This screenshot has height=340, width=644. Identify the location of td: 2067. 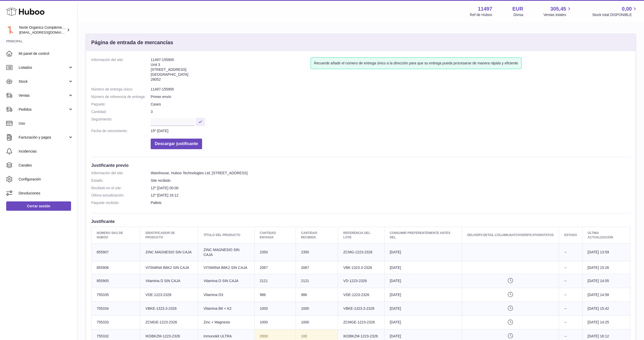
(317, 268).